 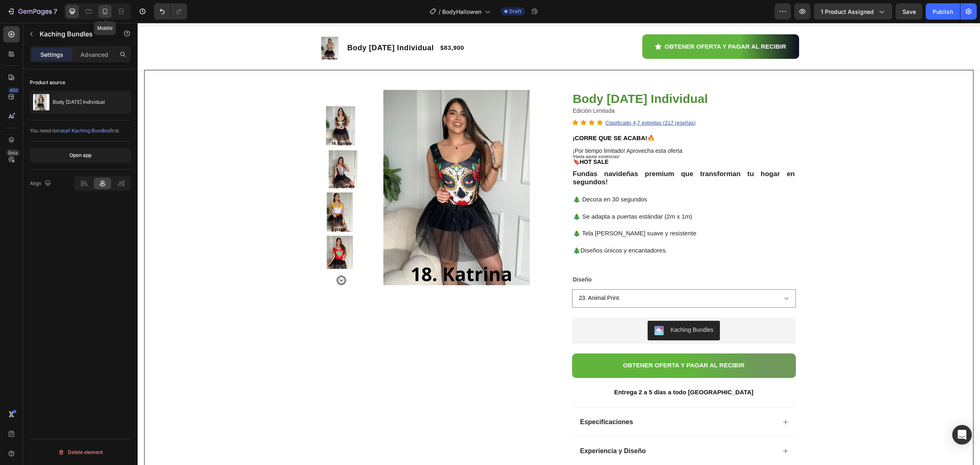 What do you see at coordinates (547, 131) in the screenshot?
I see `p: !Hasta agotar existencias!` at bounding box center [547, 131].